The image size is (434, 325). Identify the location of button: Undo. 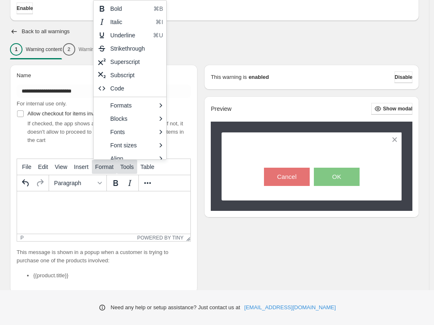
(26, 183).